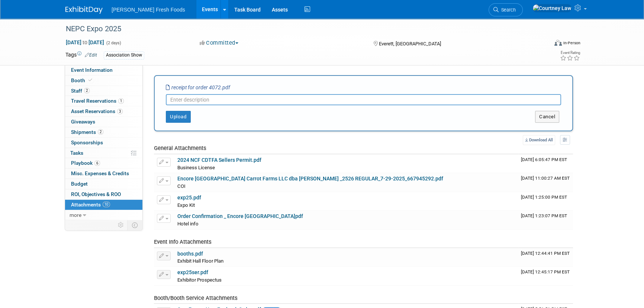 The width and height of the screenshot is (644, 308). I want to click on i: Booth reservation complete, so click(90, 80).